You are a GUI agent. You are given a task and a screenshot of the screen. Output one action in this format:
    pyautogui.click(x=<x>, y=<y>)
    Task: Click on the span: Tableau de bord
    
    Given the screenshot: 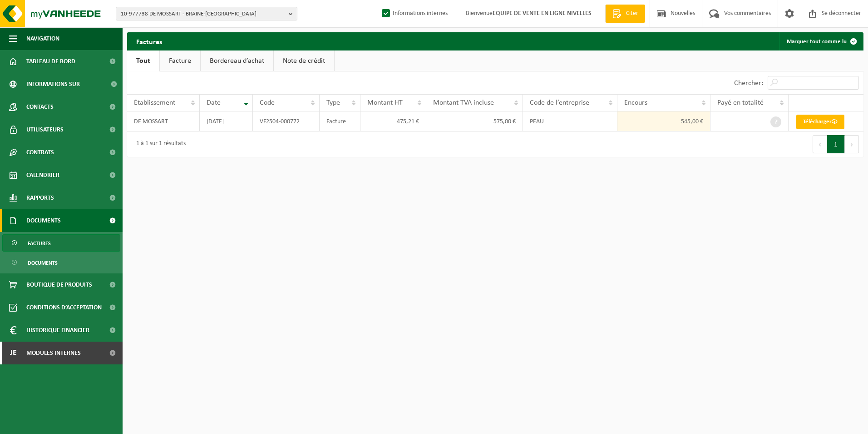 What is the action you would take?
    pyautogui.click(x=51, y=61)
    